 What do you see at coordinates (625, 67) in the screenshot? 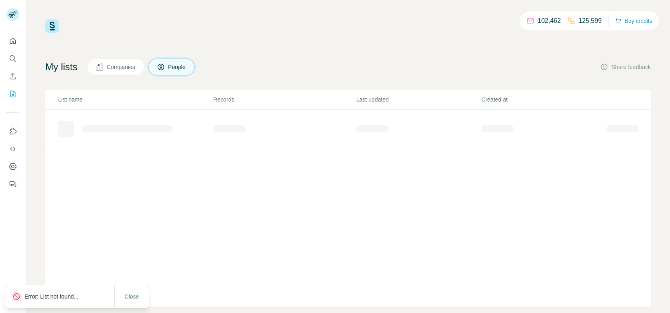
I see `button: Share feedback` at bounding box center [625, 67].